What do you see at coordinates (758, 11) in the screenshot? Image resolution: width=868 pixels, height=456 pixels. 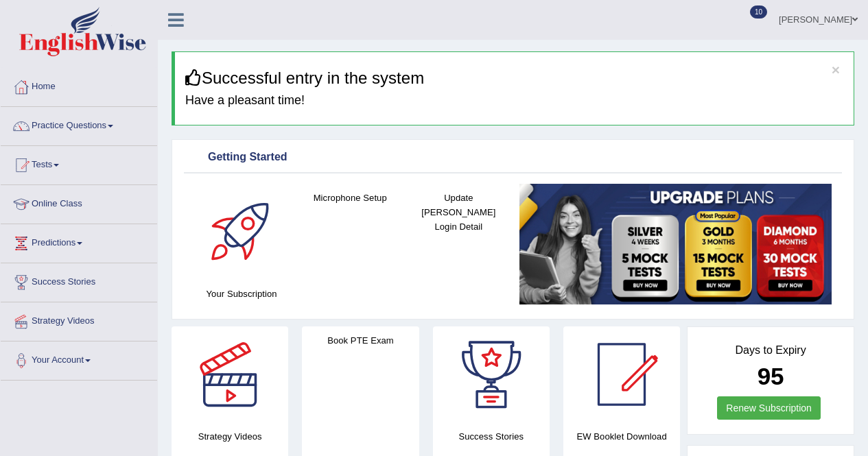 I see `span: 10` at bounding box center [758, 11].